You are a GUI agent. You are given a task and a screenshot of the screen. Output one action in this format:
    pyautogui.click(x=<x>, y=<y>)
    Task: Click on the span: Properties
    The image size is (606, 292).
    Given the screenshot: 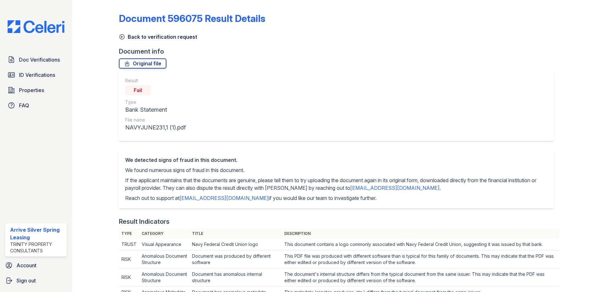 What is the action you would take?
    pyautogui.click(x=31, y=90)
    